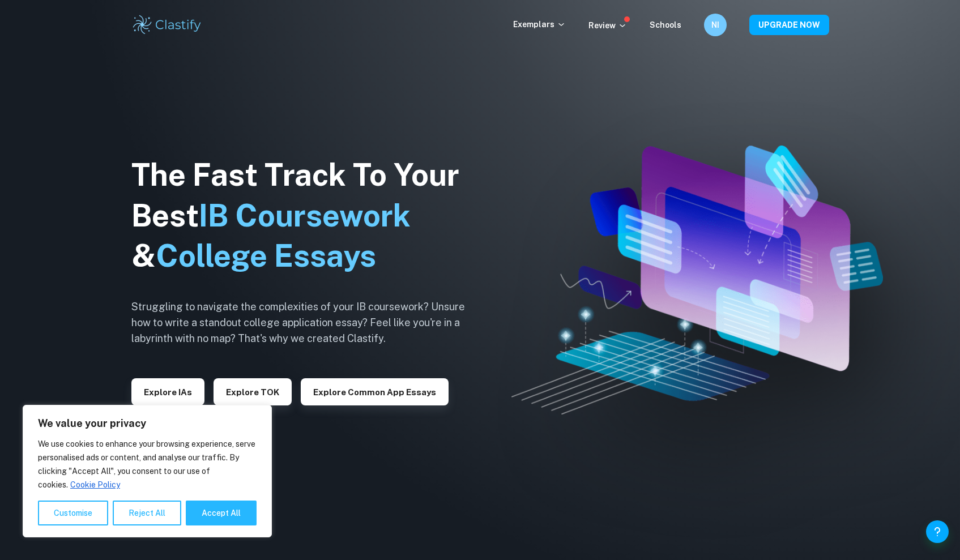  Describe the element at coordinates (73, 513) in the screenshot. I see `button: Customise` at that location.